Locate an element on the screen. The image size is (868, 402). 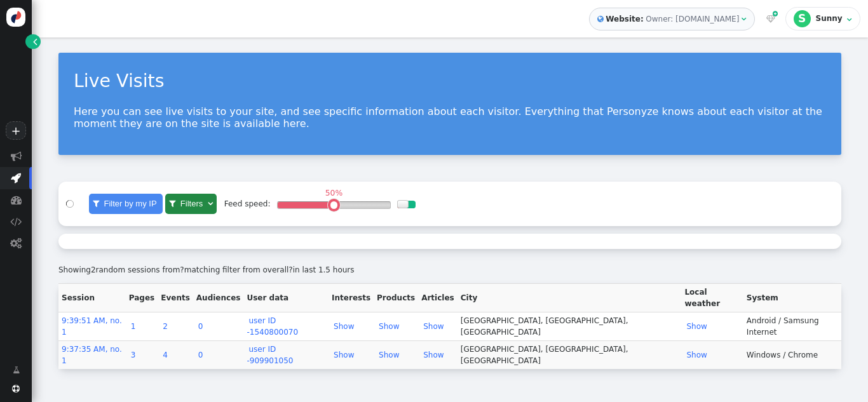
a: 2 is located at coordinates (165, 327).